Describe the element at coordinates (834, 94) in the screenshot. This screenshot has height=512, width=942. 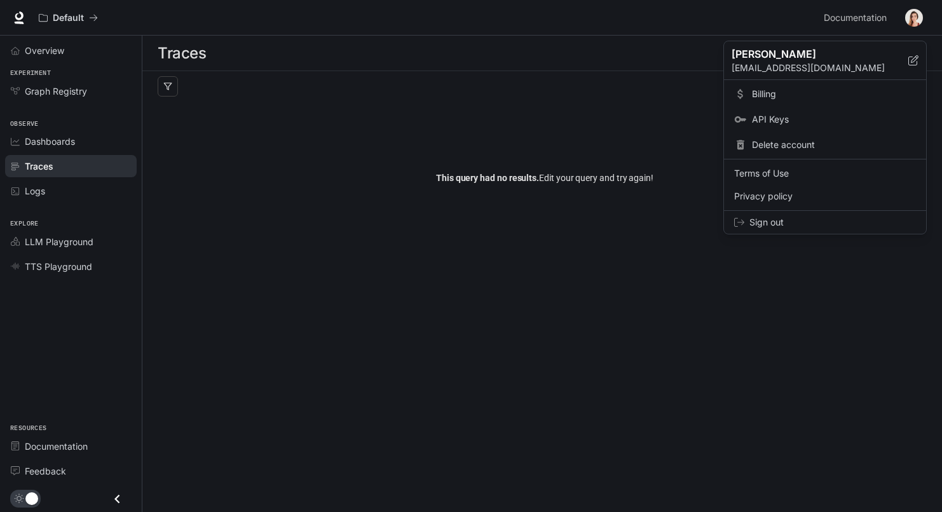
I see `span: Billing` at that location.